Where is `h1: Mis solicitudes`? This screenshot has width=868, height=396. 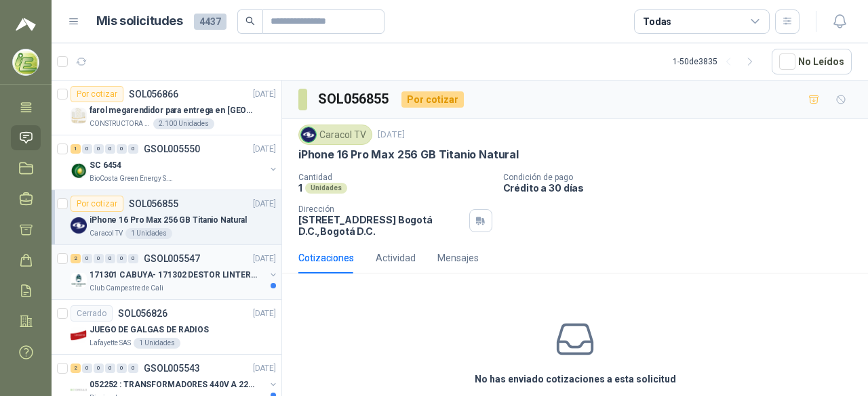 h1: Mis solicitudes is located at coordinates (139, 21).